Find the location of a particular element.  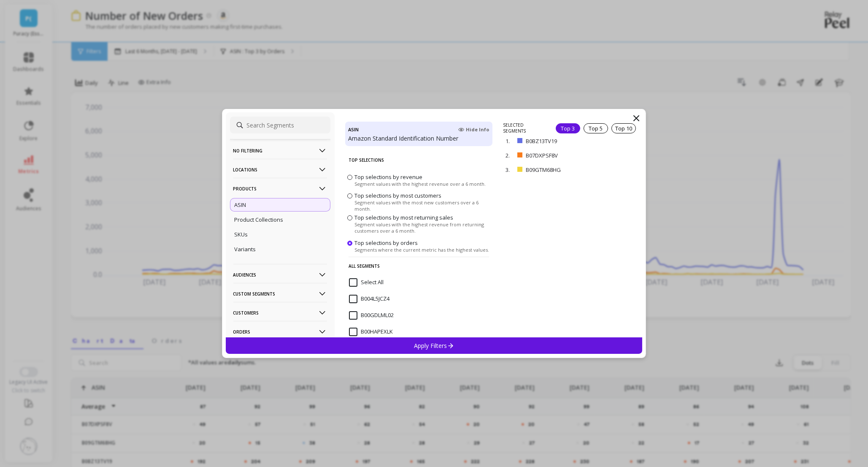

p: No filtering is located at coordinates (281, 150).